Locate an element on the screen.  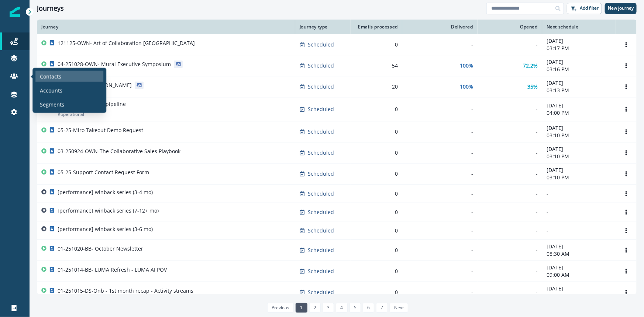
p: 04:00 PM is located at coordinates (579, 113).